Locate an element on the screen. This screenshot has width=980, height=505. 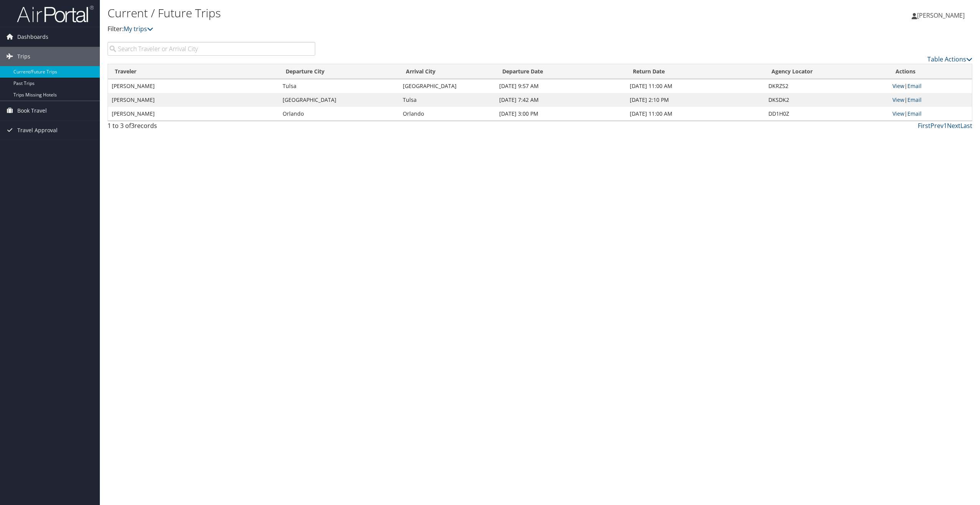
a: My trips is located at coordinates (138, 29).